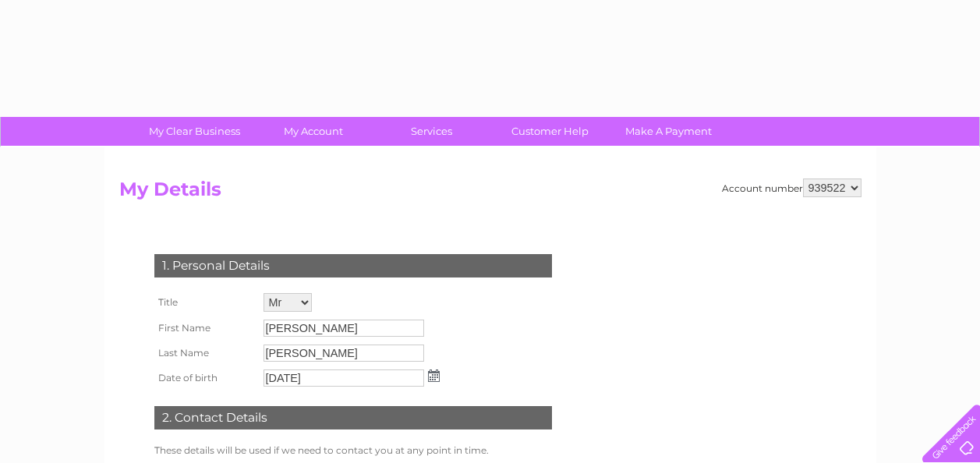 This screenshot has width=980, height=463. I want to click on a: My Clear Business, so click(194, 131).